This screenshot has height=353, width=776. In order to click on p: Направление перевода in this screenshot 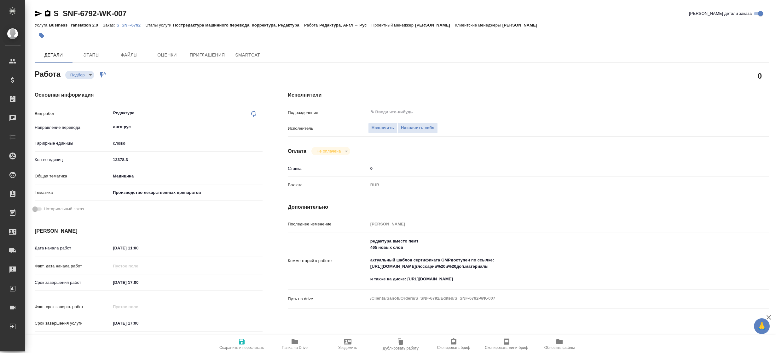, I will do `click(73, 127)`.